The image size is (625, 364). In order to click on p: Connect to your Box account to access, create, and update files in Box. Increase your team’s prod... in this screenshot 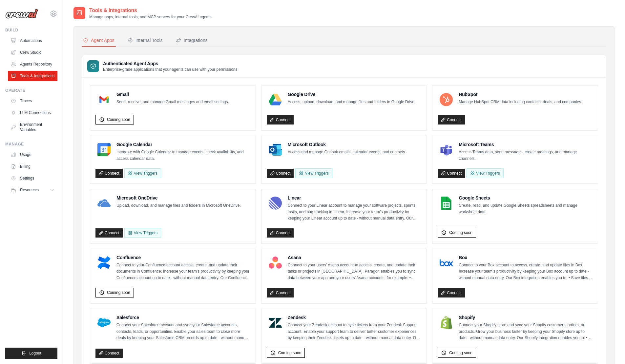, I will do `click(526, 272)`.